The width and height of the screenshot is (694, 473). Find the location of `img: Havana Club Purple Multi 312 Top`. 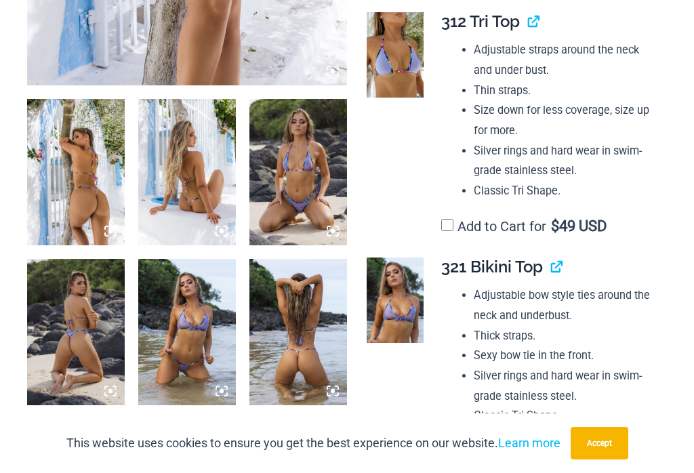

img: Havana Club Purple Multi 312 Top is located at coordinates (395, 55).